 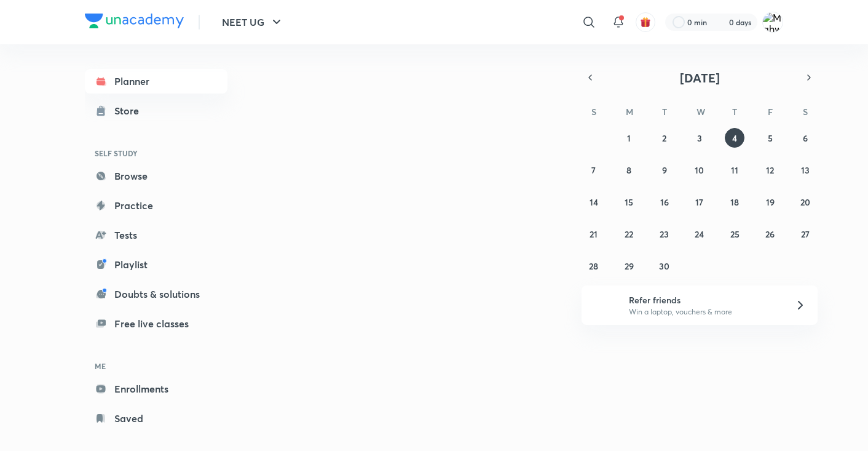 I want to click on button: NEET UG, so click(x=252, y=22).